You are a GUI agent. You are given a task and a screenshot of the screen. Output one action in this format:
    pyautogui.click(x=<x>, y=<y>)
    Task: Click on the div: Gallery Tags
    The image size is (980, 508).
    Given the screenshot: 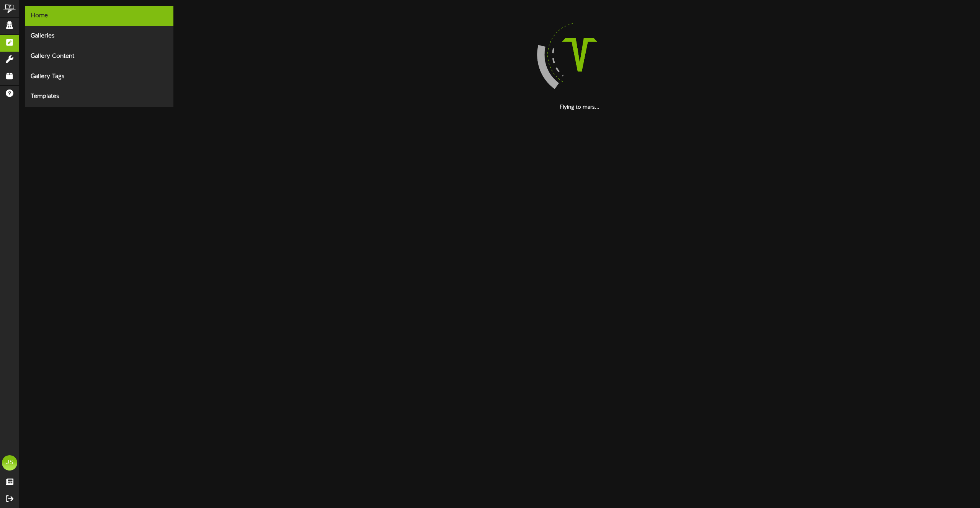 What is the action you would take?
    pyautogui.click(x=99, y=76)
    